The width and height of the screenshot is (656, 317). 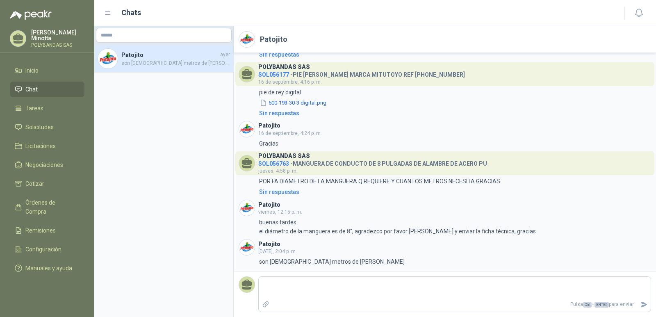 I want to click on h4: Patojito, so click(x=170, y=55).